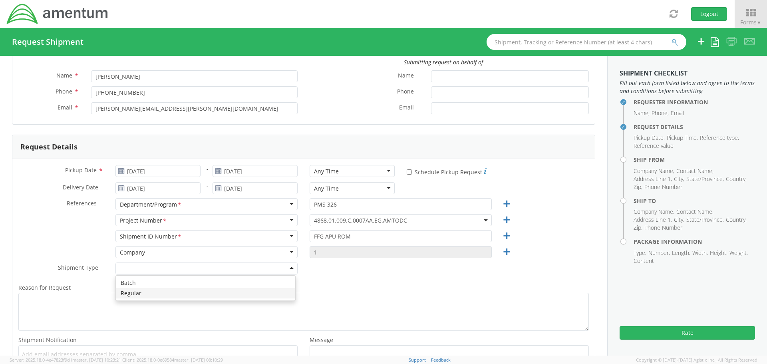 The image size is (767, 364). I want to click on a: Support, so click(417, 359).